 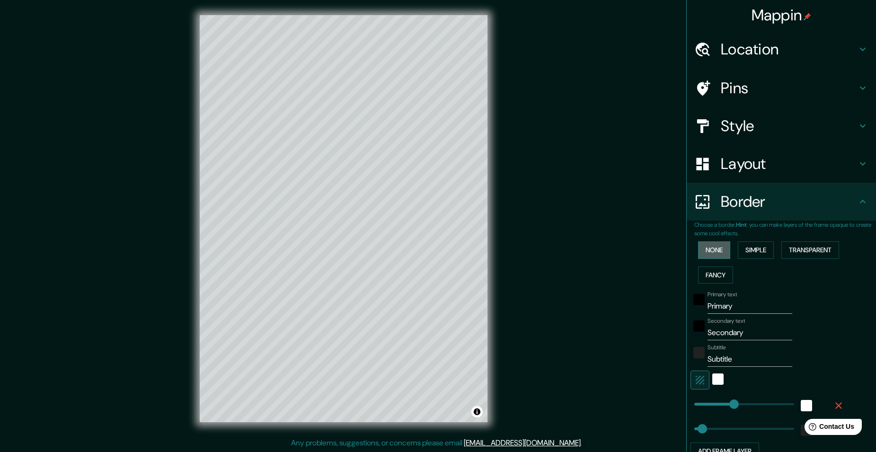 I want to click on label: Secondary text, so click(x=727, y=321).